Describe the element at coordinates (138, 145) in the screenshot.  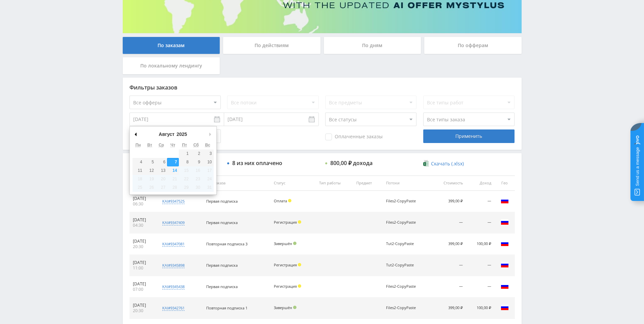
I see `abbr: Понедельник` at that location.